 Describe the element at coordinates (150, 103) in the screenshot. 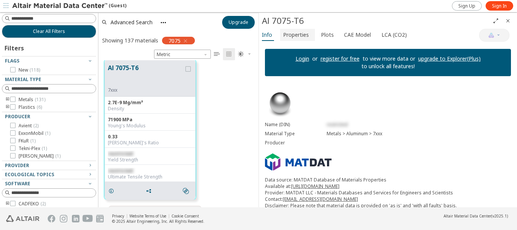

I see `div: 2.7E-9 Mg/mm³` at that location.